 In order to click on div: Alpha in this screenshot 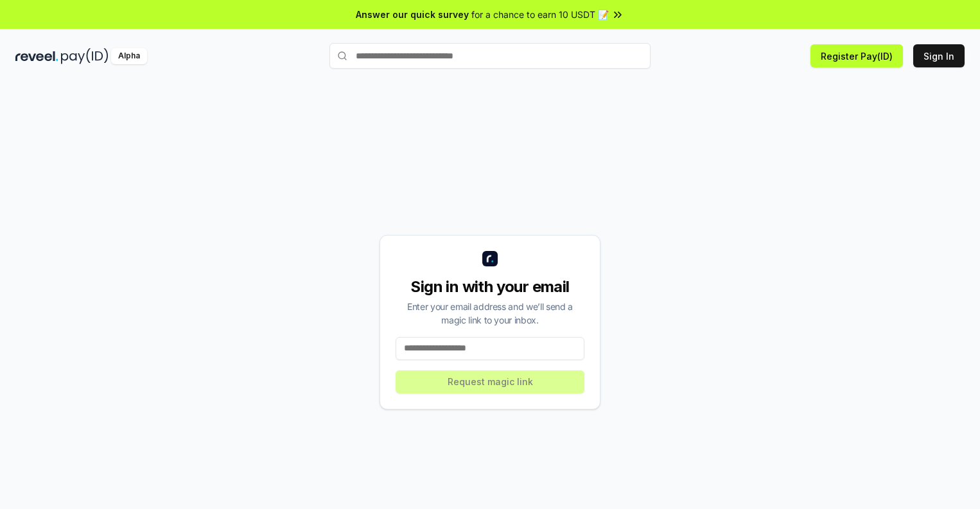, I will do `click(129, 56)`.